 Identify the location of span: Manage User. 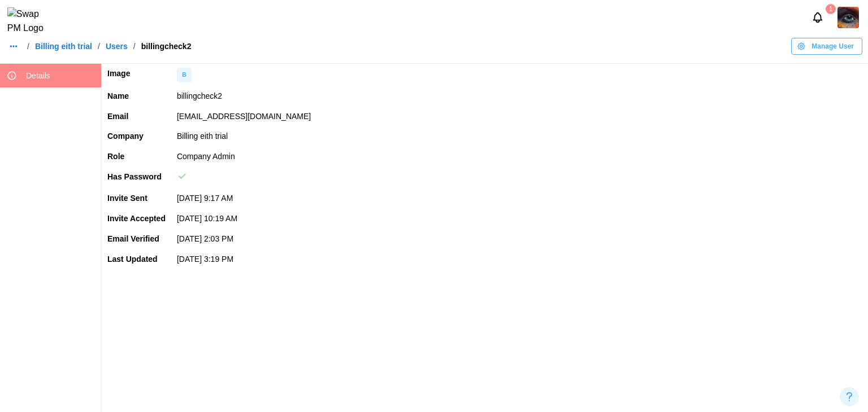
(832, 46).